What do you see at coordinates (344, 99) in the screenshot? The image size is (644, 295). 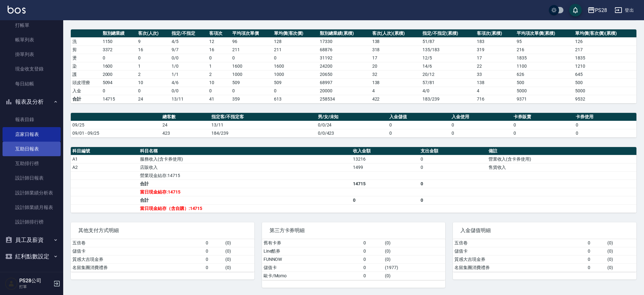 I see `td: 258534` at bounding box center [344, 99].